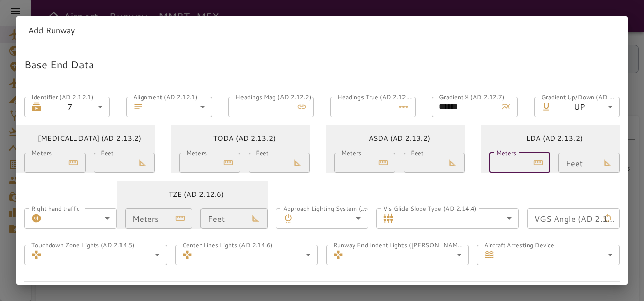 This screenshot has height=301, width=644. I want to click on div: UP, so click(587, 107).